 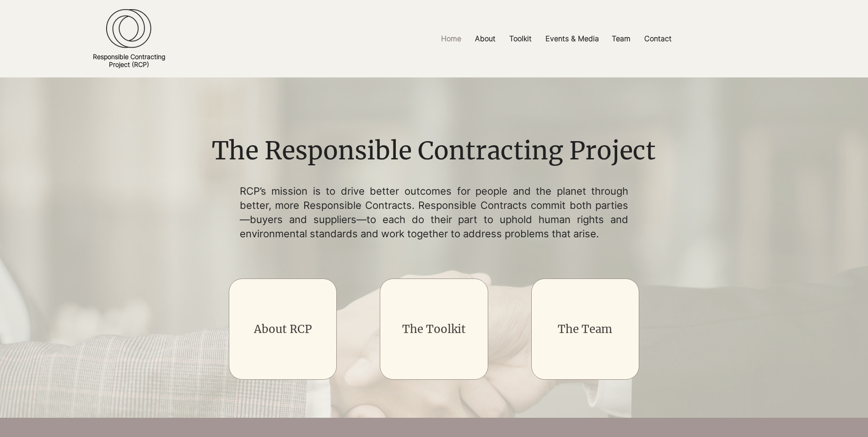 What do you see at coordinates (434, 329) in the screenshot?
I see `a: The Toolkit` at bounding box center [434, 329].